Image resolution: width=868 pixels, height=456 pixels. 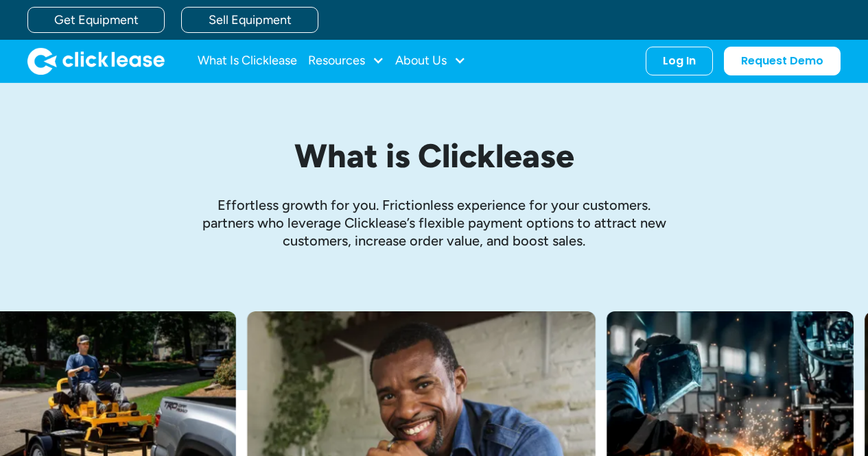 I want to click on h1: What is Clicklease, so click(x=434, y=156).